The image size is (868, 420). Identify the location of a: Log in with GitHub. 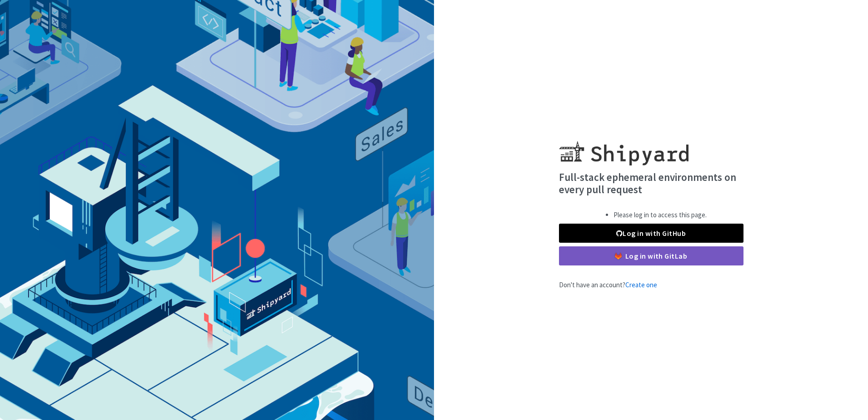
(651, 233).